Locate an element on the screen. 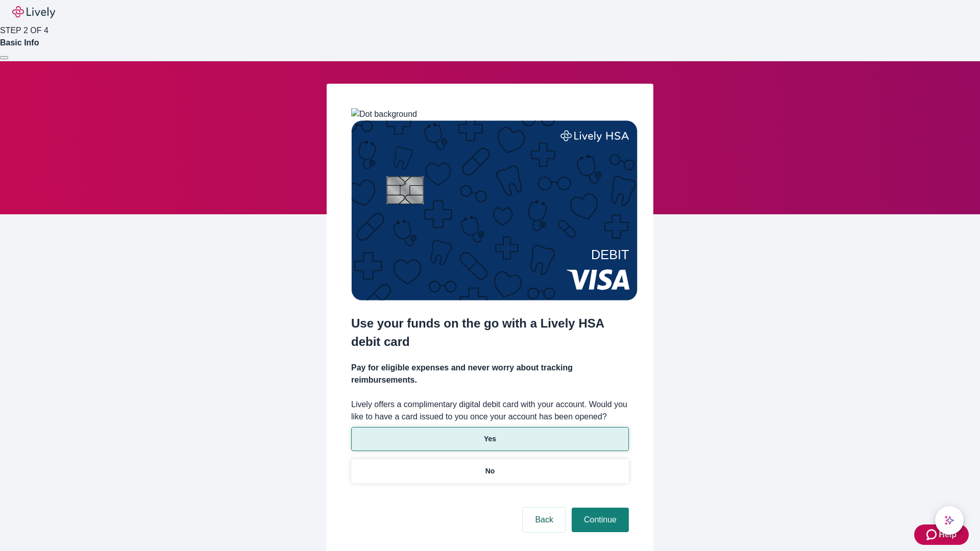 The height and width of the screenshot is (551, 980). button: Yes is located at coordinates (490, 439).